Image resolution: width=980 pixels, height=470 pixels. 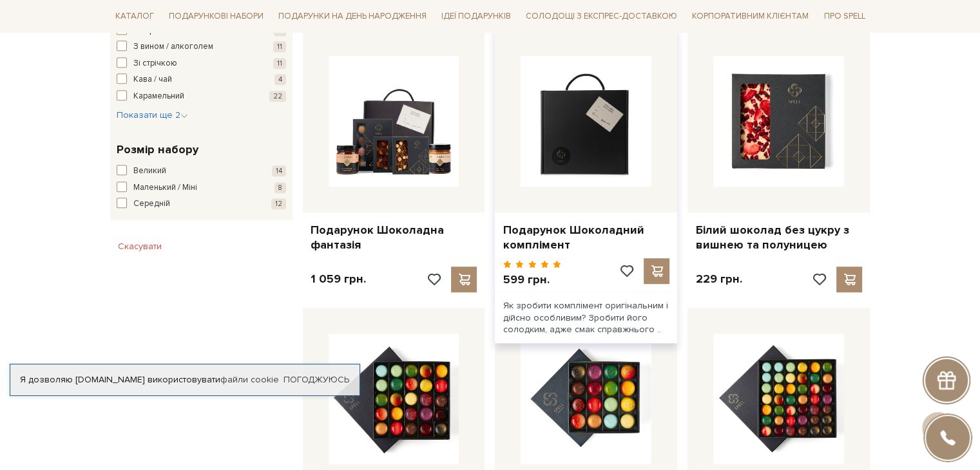 What do you see at coordinates (585, 237) in the screenshot?
I see `a: Подарунок Шоколадний комплімент` at bounding box center [585, 237].